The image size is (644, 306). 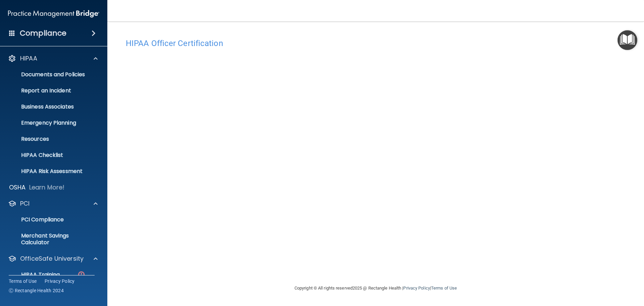 What do you see at coordinates (17, 187) in the screenshot?
I see `p: OSHA` at bounding box center [17, 187].